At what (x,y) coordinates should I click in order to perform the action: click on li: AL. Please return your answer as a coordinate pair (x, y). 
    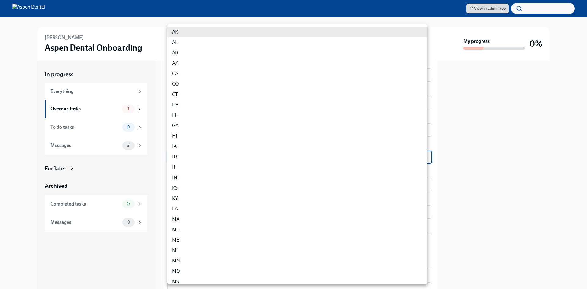
    Looking at the image, I should click on (297, 43).